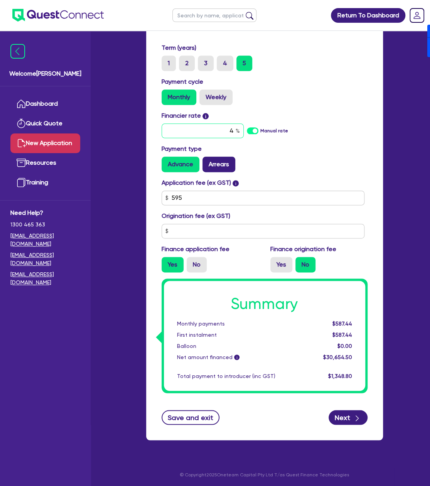 This screenshot has height=486, width=430. I want to click on label: Origination fee (ex GST), so click(196, 216).